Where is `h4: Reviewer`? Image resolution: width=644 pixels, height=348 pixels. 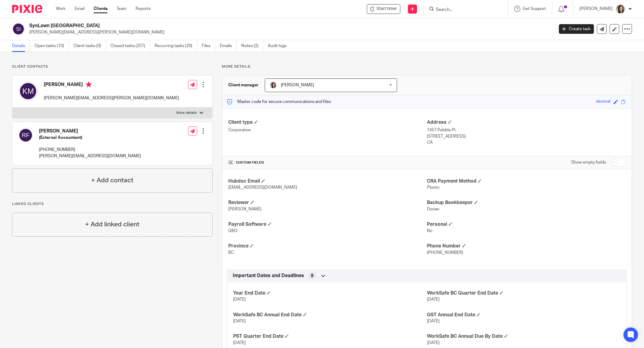
h4: Reviewer is located at coordinates (328, 202).